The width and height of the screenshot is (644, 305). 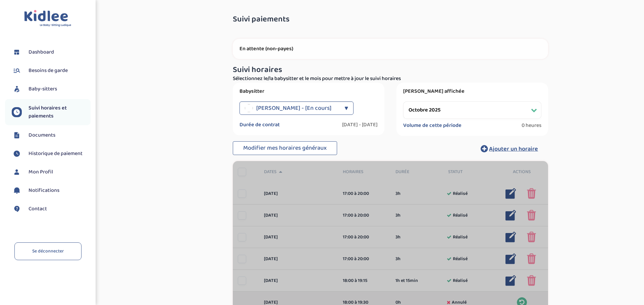 What do you see at coordinates (51, 70) in the screenshot?
I see `a: Besoins de garde` at bounding box center [51, 70].